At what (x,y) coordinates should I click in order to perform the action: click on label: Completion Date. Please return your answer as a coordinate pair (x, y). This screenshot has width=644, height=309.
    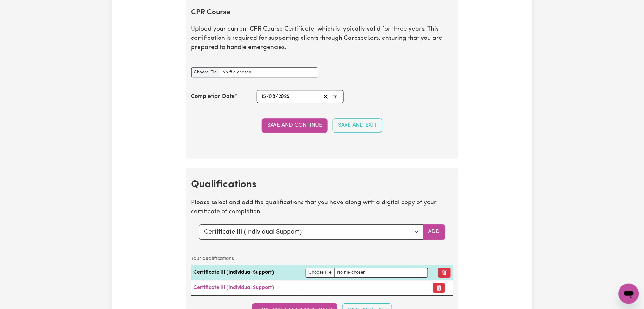
    Looking at the image, I should click on (213, 97).